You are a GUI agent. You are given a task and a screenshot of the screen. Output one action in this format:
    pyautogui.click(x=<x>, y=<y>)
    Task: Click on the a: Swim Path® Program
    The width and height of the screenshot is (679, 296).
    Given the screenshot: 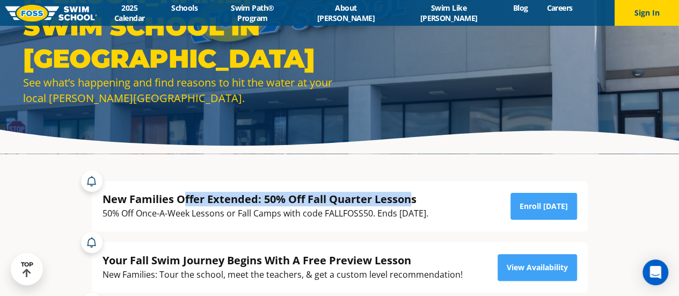 What is the action you would take?
    pyautogui.click(x=252, y=13)
    